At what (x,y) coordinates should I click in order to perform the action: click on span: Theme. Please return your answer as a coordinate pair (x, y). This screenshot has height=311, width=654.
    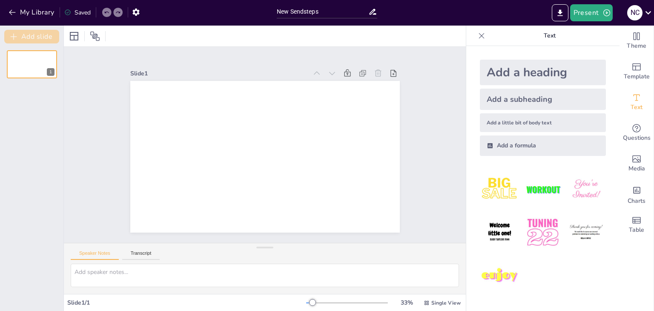
    Looking at the image, I should click on (637, 46).